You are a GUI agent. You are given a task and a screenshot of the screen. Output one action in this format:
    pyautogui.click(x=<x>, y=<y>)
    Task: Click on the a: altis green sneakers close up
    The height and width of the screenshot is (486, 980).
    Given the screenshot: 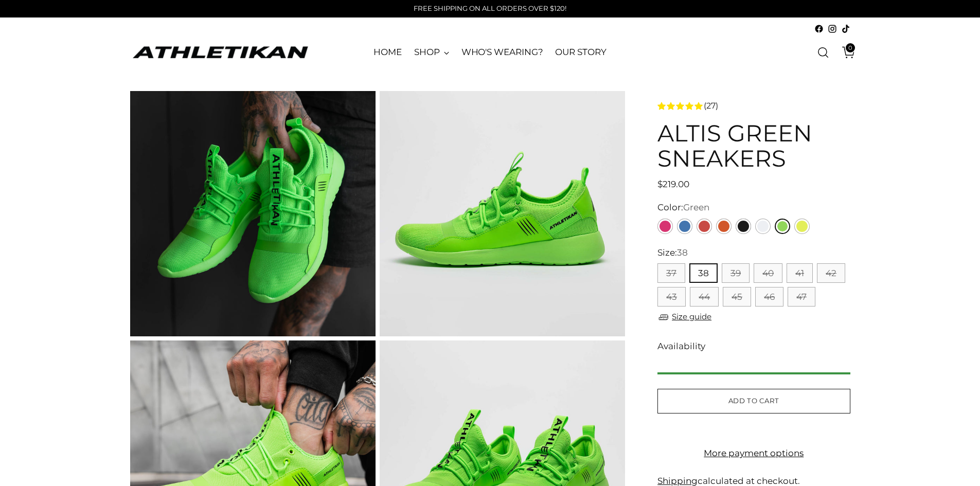 What is the action you would take?
    pyautogui.click(x=502, y=213)
    